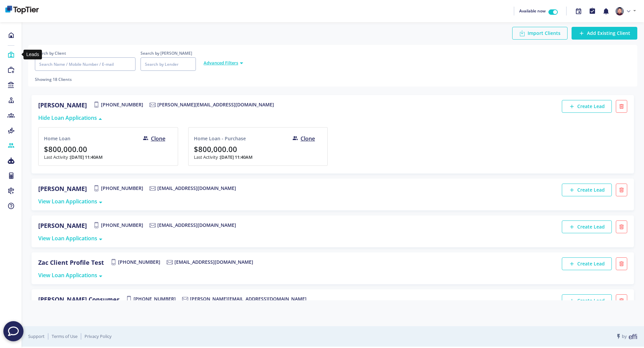 This screenshot has width=644, height=348. I want to click on a: Terms of Use, so click(64, 336).